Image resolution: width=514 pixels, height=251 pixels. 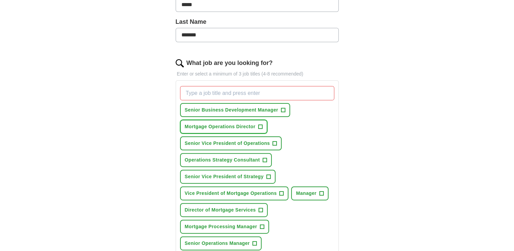 What do you see at coordinates (235, 110) in the screenshot?
I see `button: Senior Business Development Manager` at bounding box center [235, 110].